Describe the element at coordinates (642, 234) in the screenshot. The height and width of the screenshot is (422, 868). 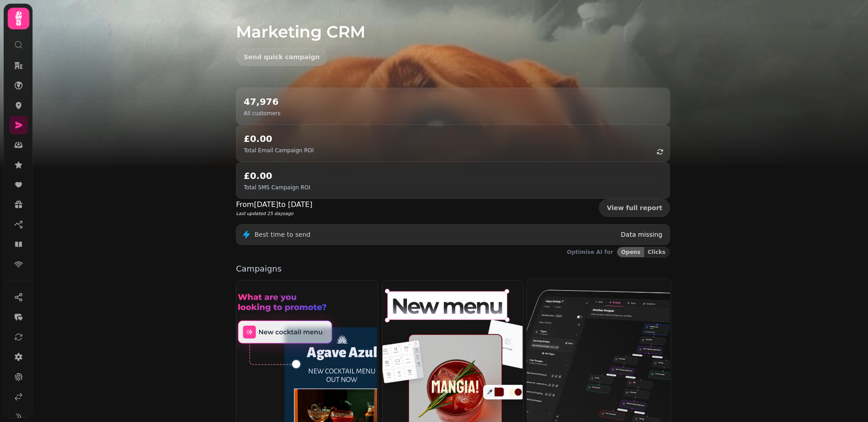
I see `p: Data missing` at that location.